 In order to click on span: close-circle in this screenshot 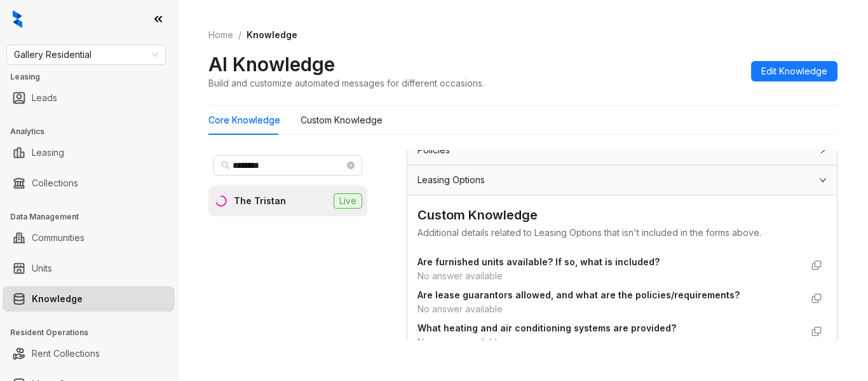, I will do `click(351, 166)`.